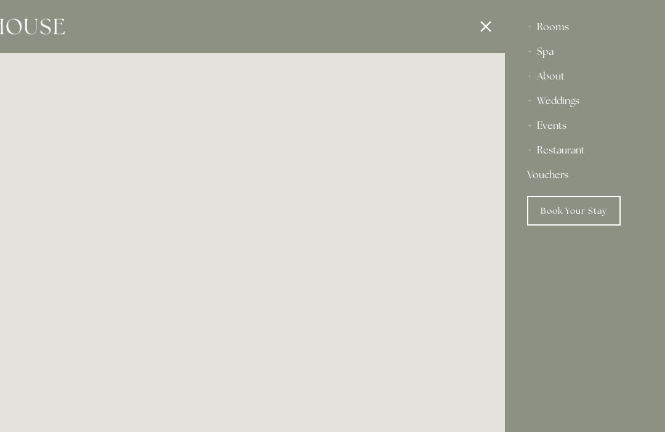 This screenshot has width=665, height=432. Describe the element at coordinates (585, 76) in the screenshot. I see `div: About` at that location.